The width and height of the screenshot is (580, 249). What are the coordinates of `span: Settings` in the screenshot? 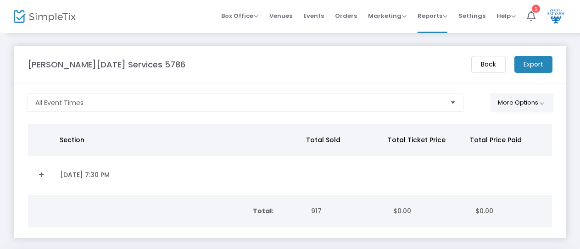 It's located at (471, 16).